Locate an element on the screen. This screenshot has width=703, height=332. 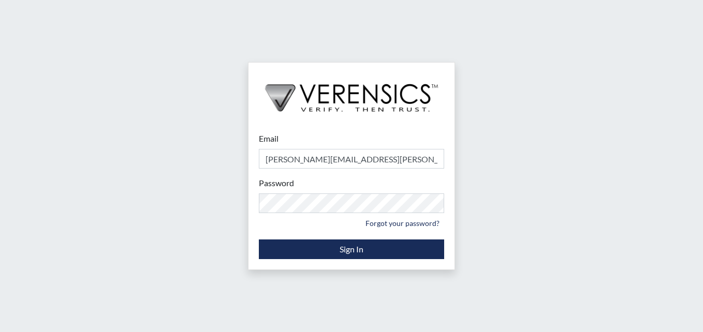
button: Sign In is located at coordinates (351, 250).